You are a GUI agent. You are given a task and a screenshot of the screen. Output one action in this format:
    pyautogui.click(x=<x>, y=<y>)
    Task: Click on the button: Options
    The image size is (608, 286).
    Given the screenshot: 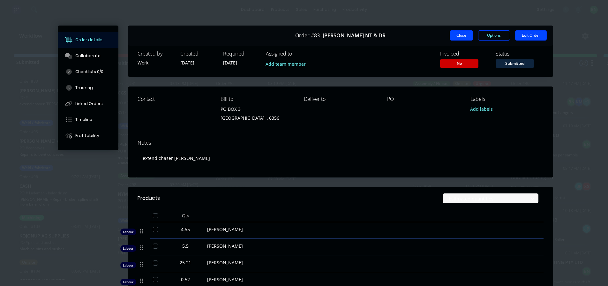 What is the action you would take?
    pyautogui.click(x=494, y=35)
    